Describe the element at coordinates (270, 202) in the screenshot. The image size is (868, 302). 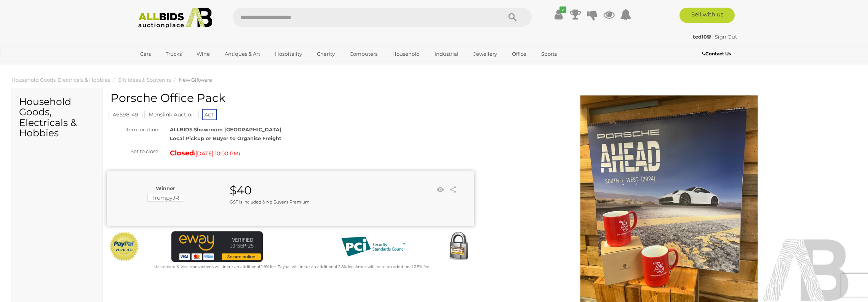
I see `small: GST is Included & No Buyer's Premium` at that location.